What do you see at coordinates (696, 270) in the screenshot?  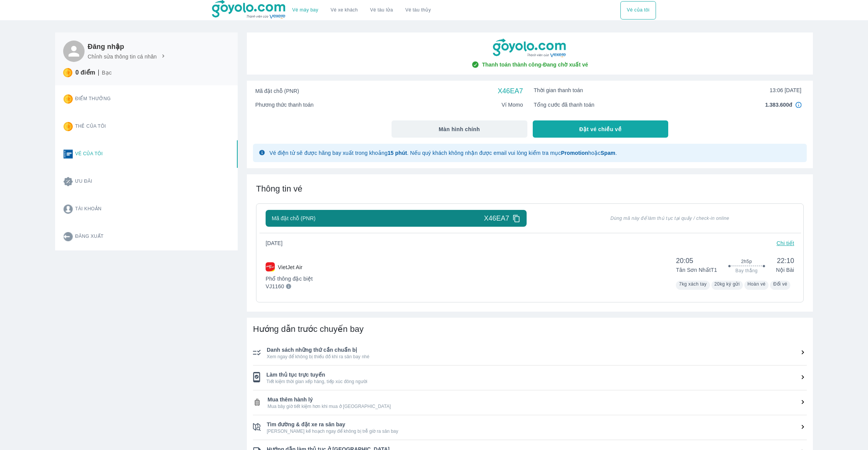 I see `p: Tân Sơn Nhất T1` at bounding box center [696, 270].